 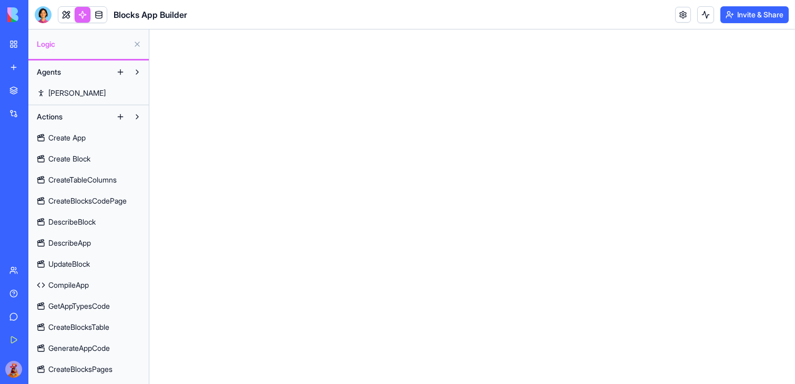 What do you see at coordinates (14, 369) in the screenshot?
I see `img: Kuku_Large_sla5px.png` at bounding box center [14, 369].